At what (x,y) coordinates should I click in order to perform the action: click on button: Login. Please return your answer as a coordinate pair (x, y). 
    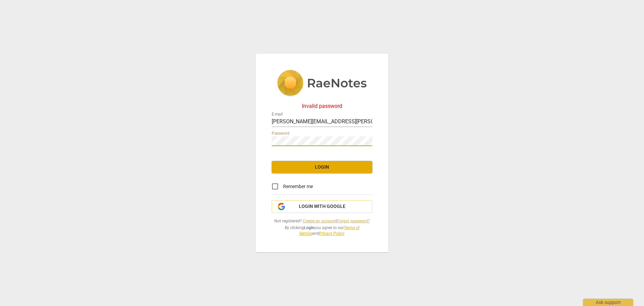
    Looking at the image, I should click on (322, 167).